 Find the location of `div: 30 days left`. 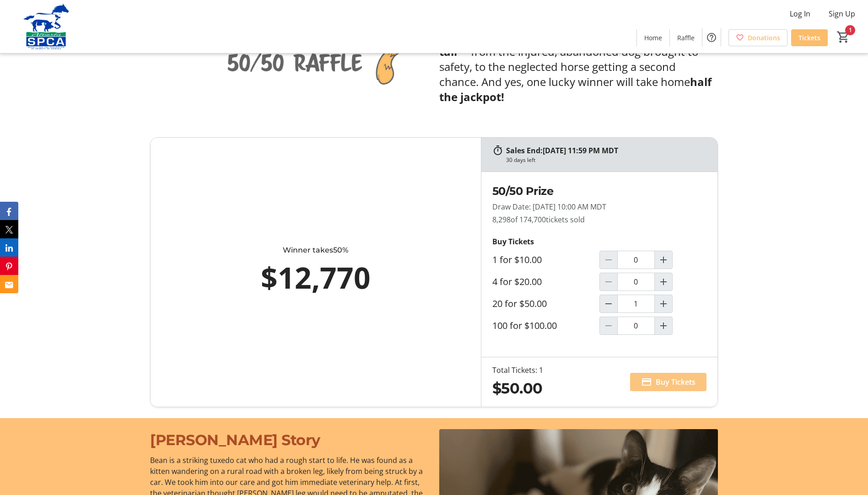

div: 30 days left is located at coordinates (521, 160).